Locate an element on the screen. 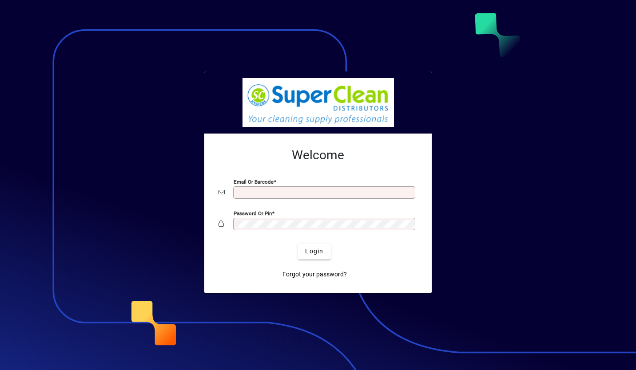  h2: Welcome is located at coordinates (318, 155).